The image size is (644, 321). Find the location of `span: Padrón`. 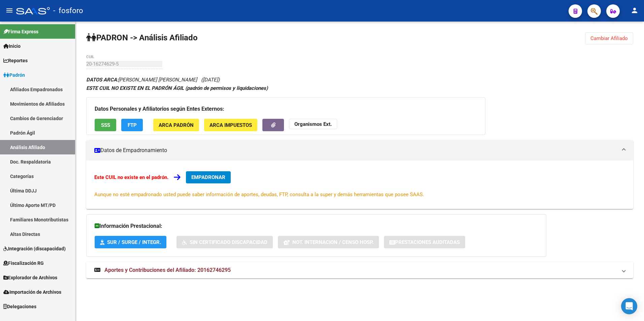

span: Padrón is located at coordinates (14, 76).